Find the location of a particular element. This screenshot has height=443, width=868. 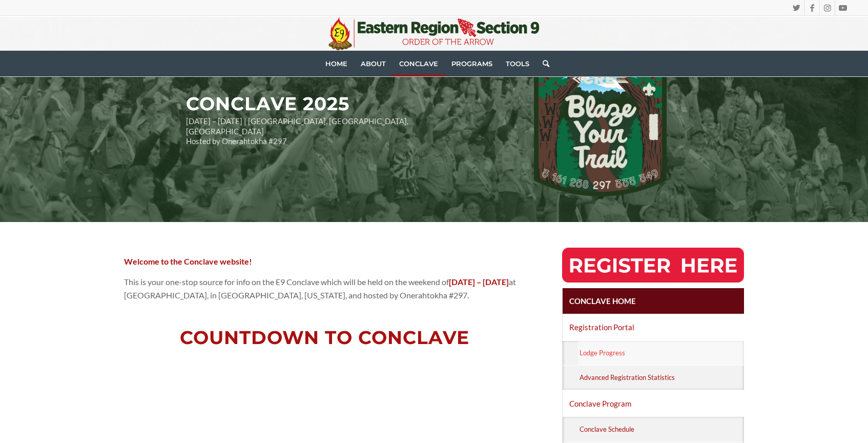

a: Programs is located at coordinates (472, 64).